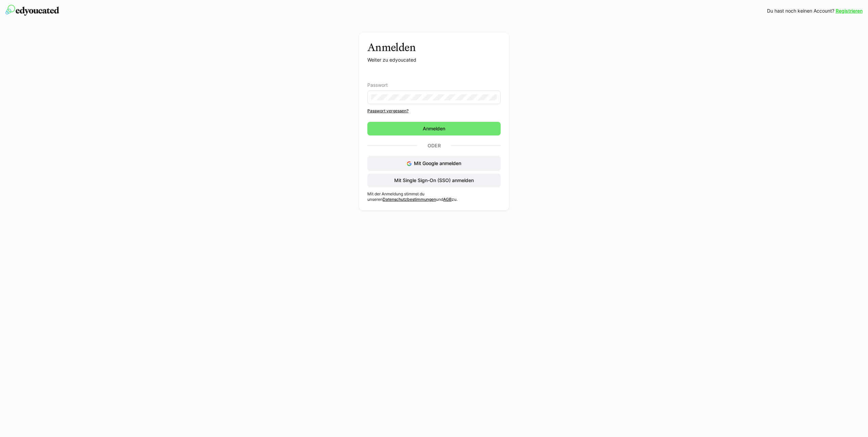 The image size is (868, 437). I want to click on span: Passwort, so click(378, 85).